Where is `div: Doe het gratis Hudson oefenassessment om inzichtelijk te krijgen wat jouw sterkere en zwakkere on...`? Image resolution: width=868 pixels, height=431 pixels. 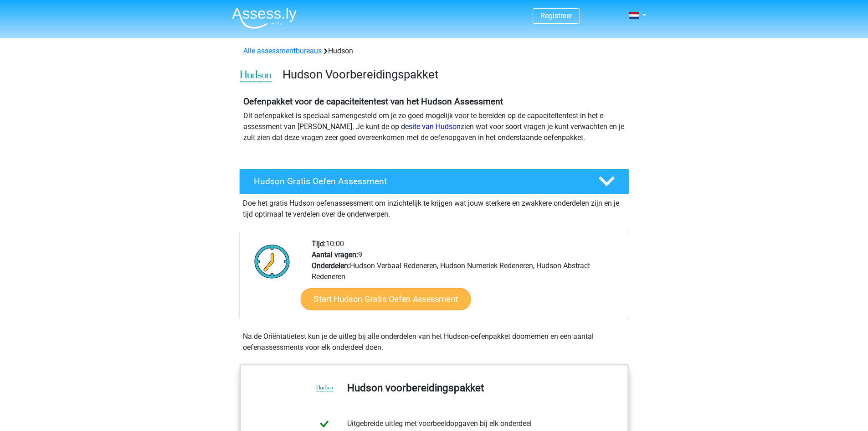
div: Doe het gratis Hudson oefenassessment om inzichtelijk te krijgen wat jouw sterkere en zwakkere on... is located at coordinates (435, 207).